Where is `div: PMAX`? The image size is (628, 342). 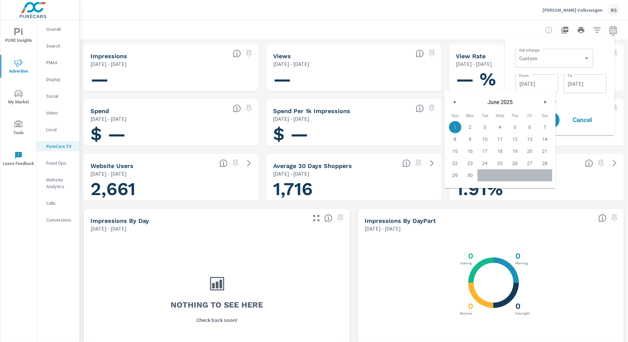
div: PMAX is located at coordinates (58, 63).